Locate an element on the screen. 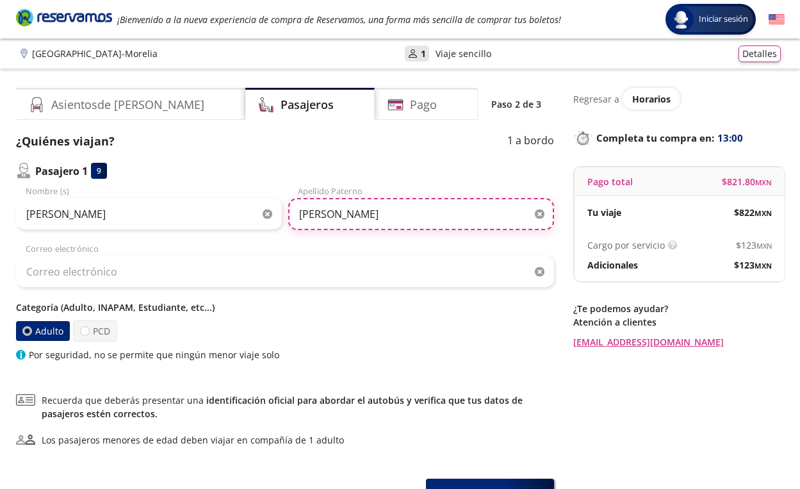 The width and height of the screenshot is (800, 489). span: 13:00 is located at coordinates (730, 138).